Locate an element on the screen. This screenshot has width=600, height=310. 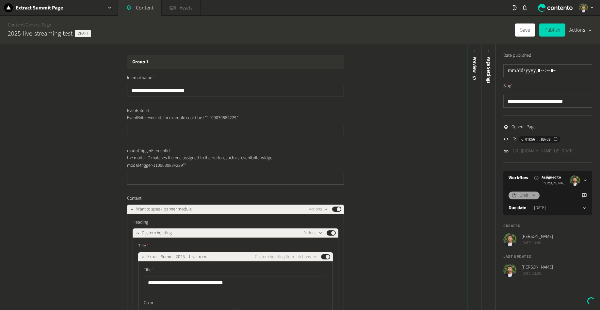
span: Custom heading Item is located at coordinates (274, 257).